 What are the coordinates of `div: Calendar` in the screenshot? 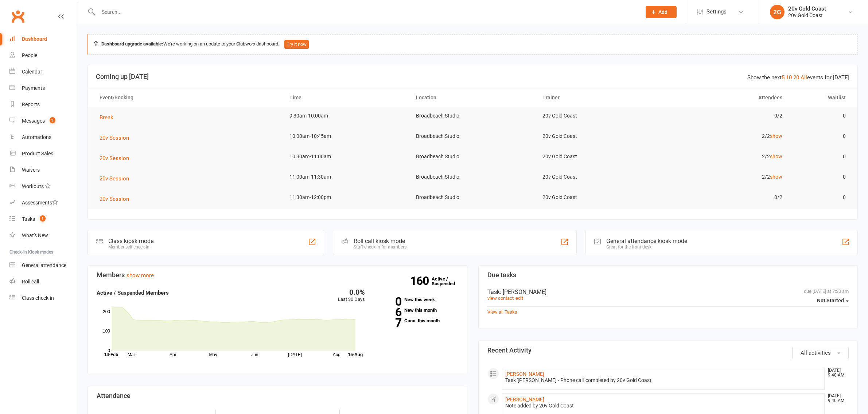 It's located at (32, 72).